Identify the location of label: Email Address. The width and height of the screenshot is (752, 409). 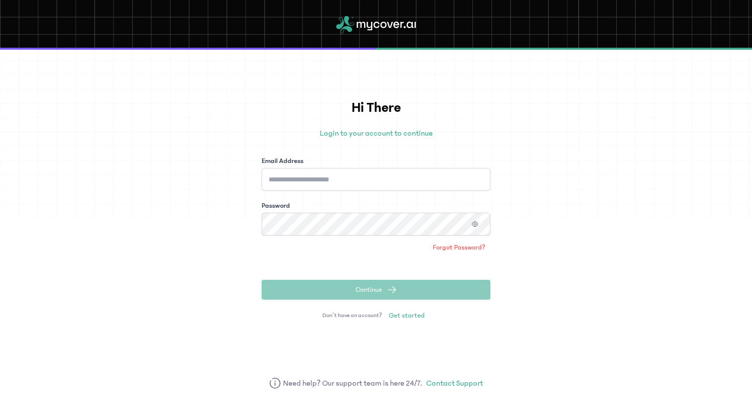
(283, 161).